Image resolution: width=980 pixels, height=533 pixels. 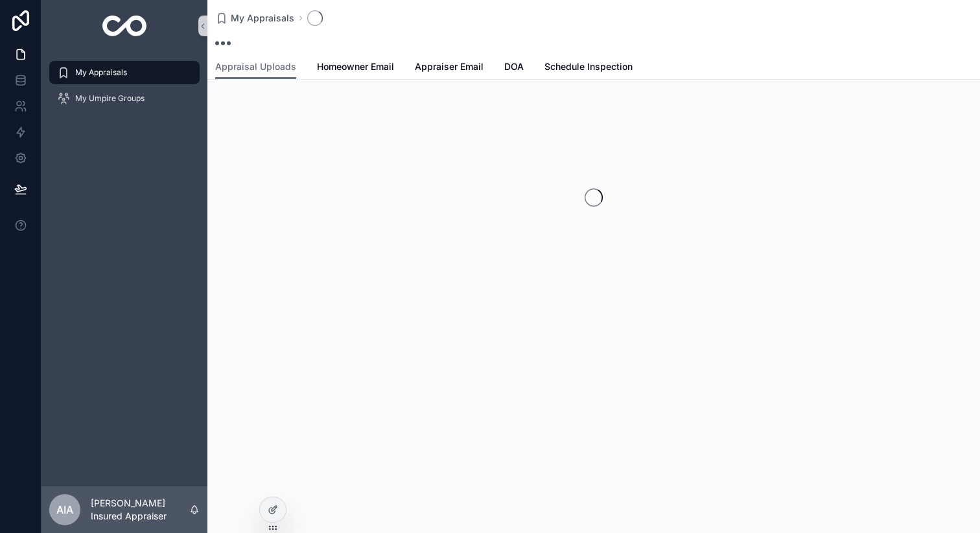 I want to click on a: DOA, so click(x=514, y=68).